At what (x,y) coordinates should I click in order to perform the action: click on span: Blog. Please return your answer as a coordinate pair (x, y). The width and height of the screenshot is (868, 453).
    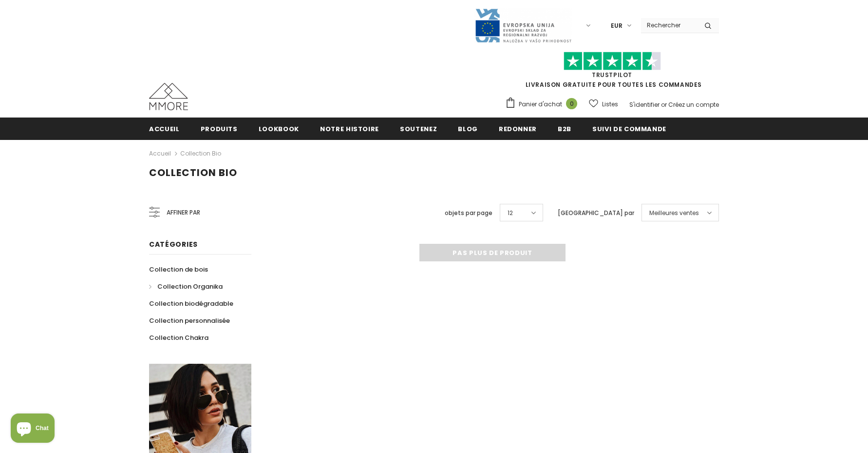
    Looking at the image, I should click on (468, 129).